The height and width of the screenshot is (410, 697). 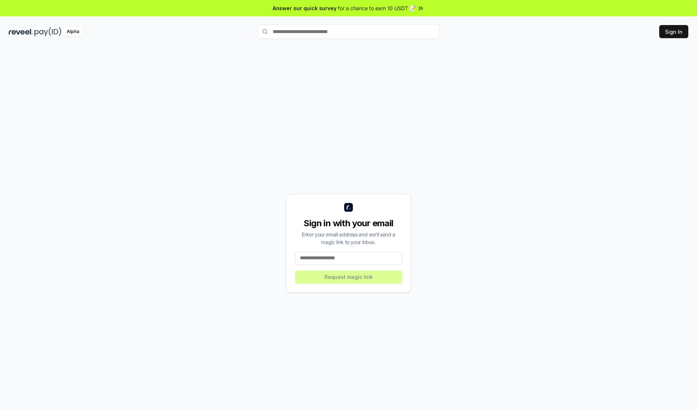 I want to click on img: reveel_dark, so click(x=21, y=32).